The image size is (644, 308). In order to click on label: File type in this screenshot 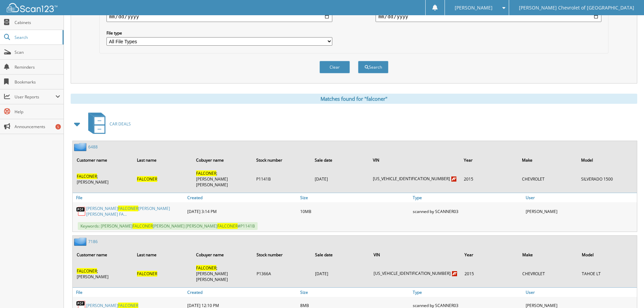, I will do `click(220, 33)`.